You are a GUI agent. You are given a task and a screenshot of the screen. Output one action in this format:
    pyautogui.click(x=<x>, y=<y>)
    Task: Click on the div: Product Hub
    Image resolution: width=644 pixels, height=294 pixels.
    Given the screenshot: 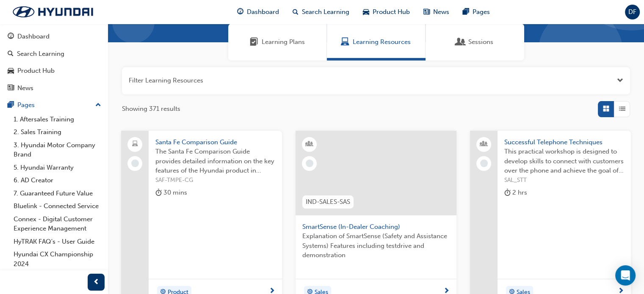 What is the action you would take?
    pyautogui.click(x=36, y=71)
    